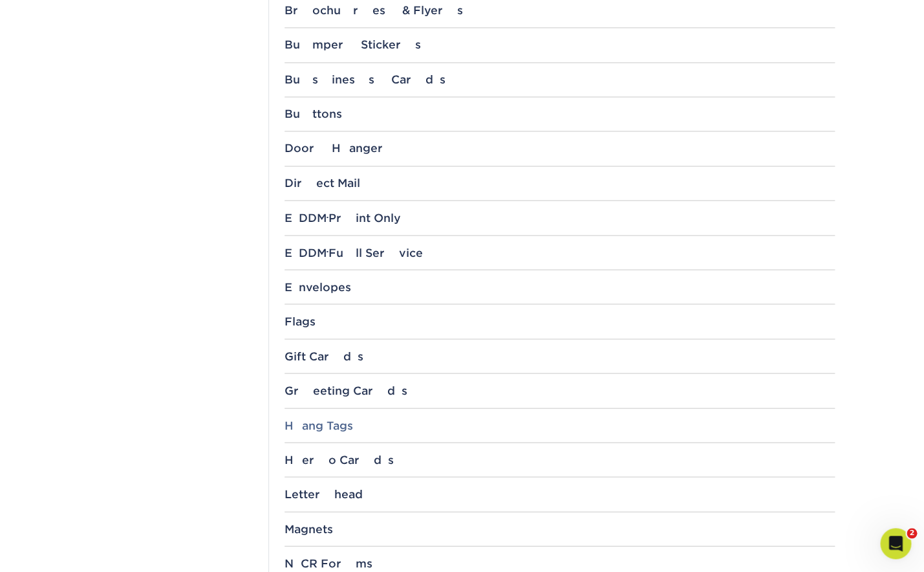 The image size is (924, 572). Describe the element at coordinates (559, 356) in the screenshot. I see `div: Gift Cards` at that location.